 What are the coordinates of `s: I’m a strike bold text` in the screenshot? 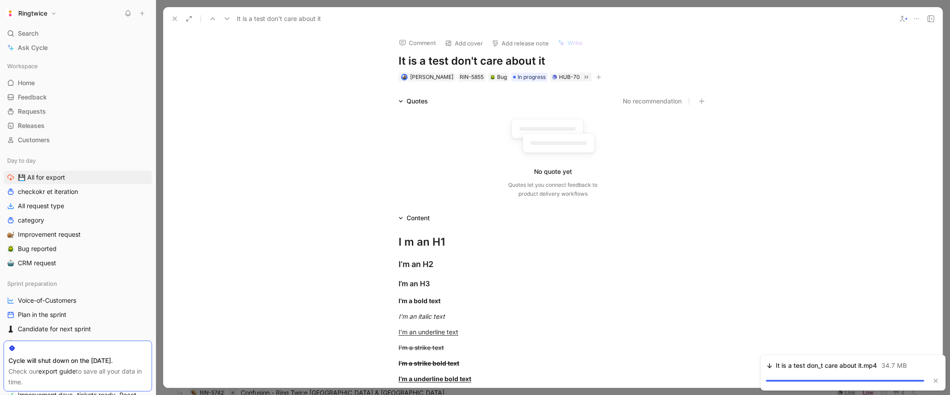 It's located at (429, 363).